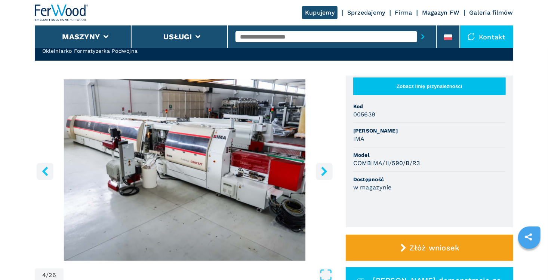  Describe the element at coordinates (387, 163) in the screenshot. I see `h3: COMBIMA/II/590/B/R3` at that location.